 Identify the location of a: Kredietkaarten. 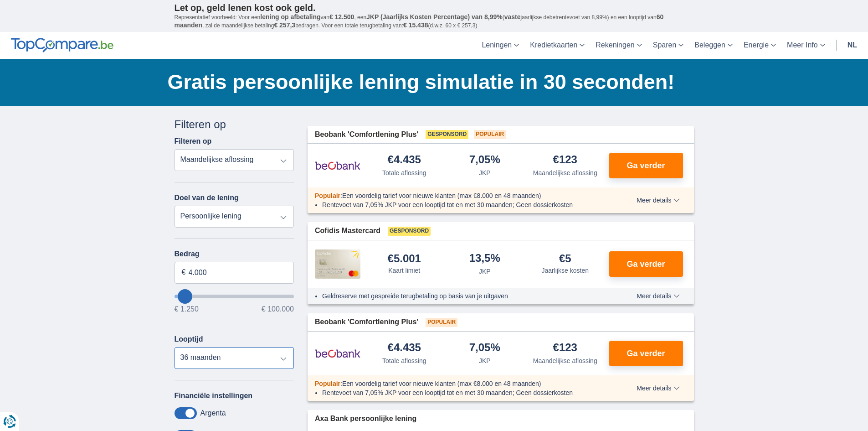
(557, 45).